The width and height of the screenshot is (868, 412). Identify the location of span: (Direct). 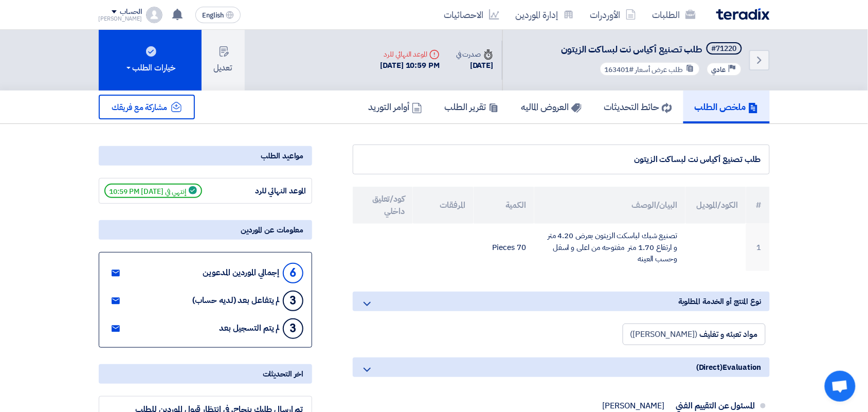
(709, 367).